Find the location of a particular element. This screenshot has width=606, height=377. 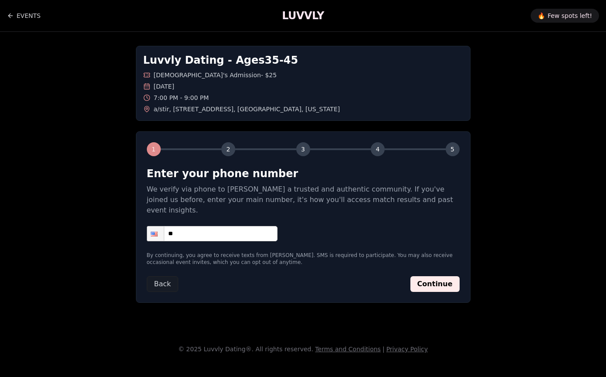

a: Terms and Conditions is located at coordinates (348, 349).